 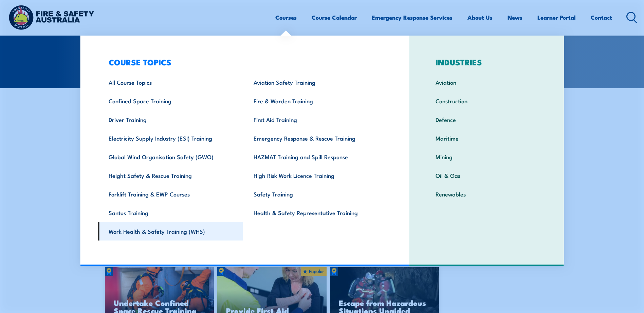 What do you see at coordinates (286, 18) in the screenshot?
I see `a: Courses` at bounding box center [286, 18].